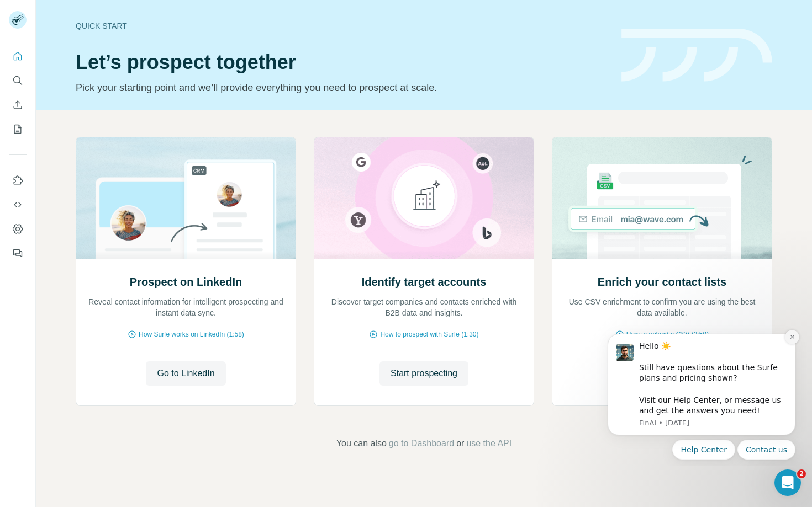  What do you see at coordinates (424, 308) in the screenshot?
I see `p: Discover target companies and contacts enriched with B2B data and insights.` at bounding box center [424, 308].